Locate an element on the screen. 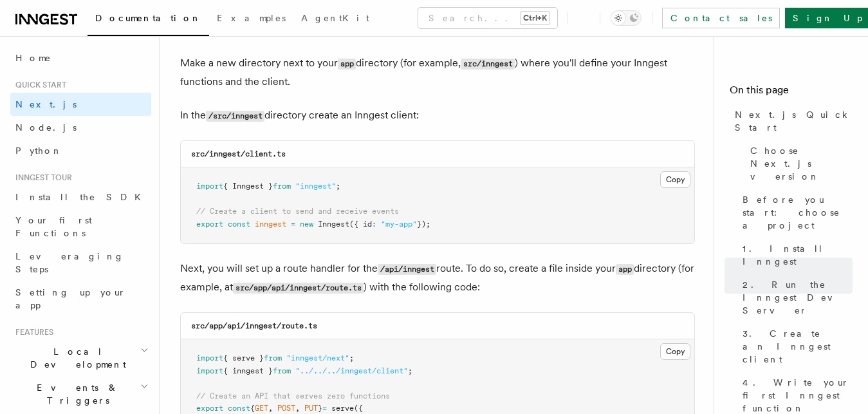  a: Home is located at coordinates (80, 58).